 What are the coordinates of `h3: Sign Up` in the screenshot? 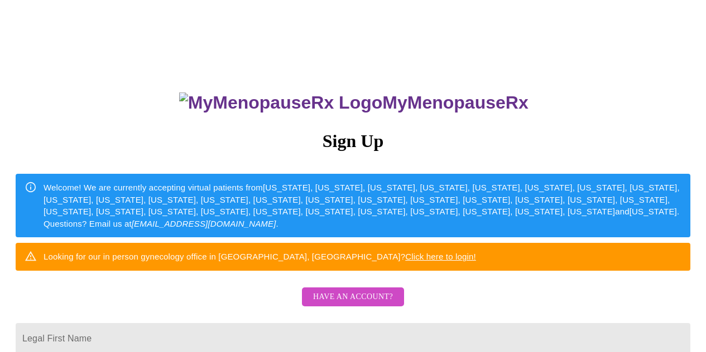 It's located at (352, 141).